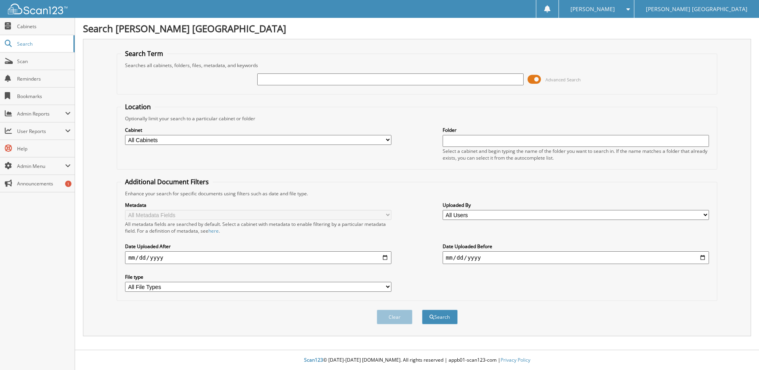 The height and width of the screenshot is (370, 759). Describe the element at coordinates (258, 205) in the screenshot. I see `label: Metadata` at that location.